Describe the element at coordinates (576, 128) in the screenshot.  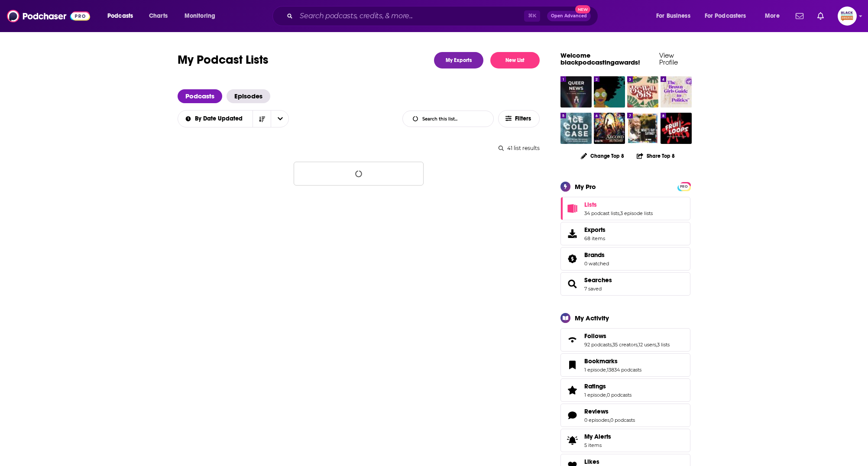
I see `a: Ice Cold Case` at that location.